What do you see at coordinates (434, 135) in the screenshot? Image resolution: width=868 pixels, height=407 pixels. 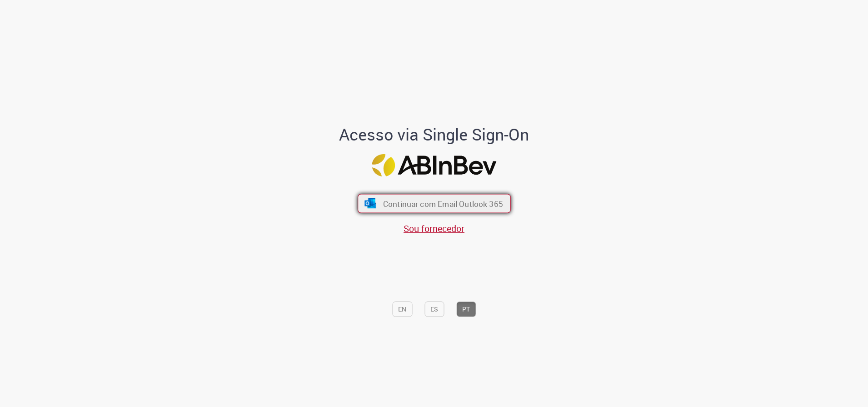 I see `h1: Acesso via Single Sign-On` at bounding box center [434, 135].